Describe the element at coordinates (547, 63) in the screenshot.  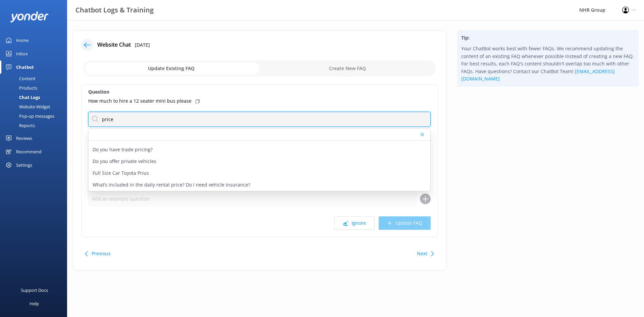
I see `p: Your ChatBot works best with fewer FAQs. We recommend updating the content of an existing FAQ whe...` at that location.